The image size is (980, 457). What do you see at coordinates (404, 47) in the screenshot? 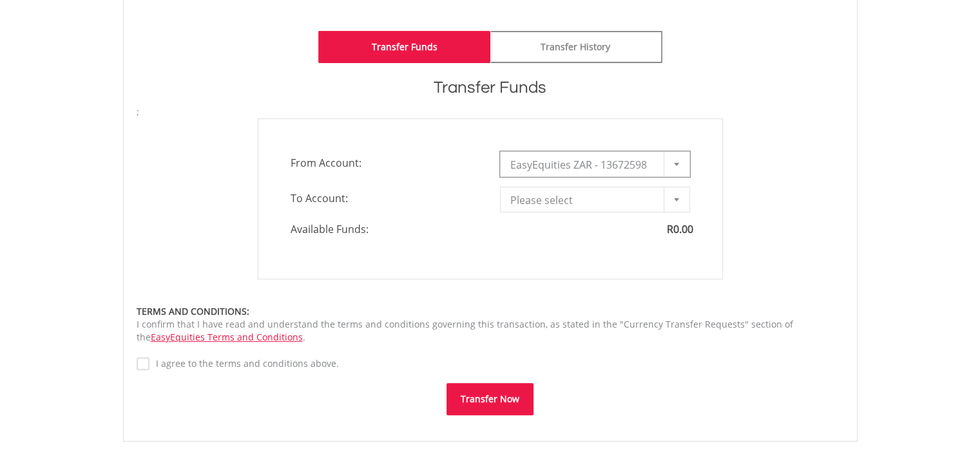
I see `a: Transfer Funds` at bounding box center [404, 47].